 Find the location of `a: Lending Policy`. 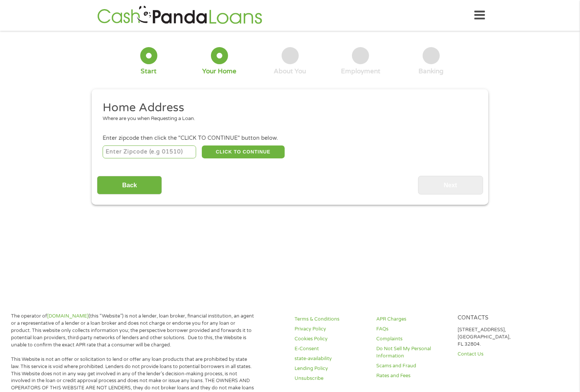

a: Lending Policy is located at coordinates (331, 368).